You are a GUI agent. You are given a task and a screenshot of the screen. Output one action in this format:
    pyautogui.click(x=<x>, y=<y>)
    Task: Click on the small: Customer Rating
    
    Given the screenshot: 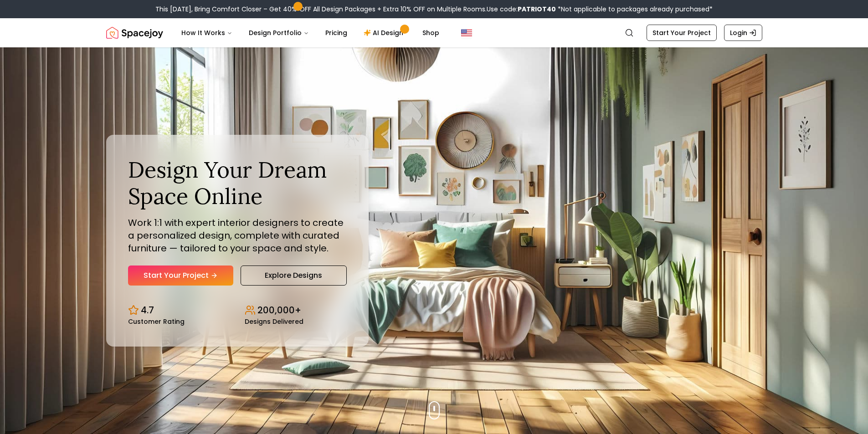 What is the action you would take?
    pyautogui.click(x=157, y=322)
    